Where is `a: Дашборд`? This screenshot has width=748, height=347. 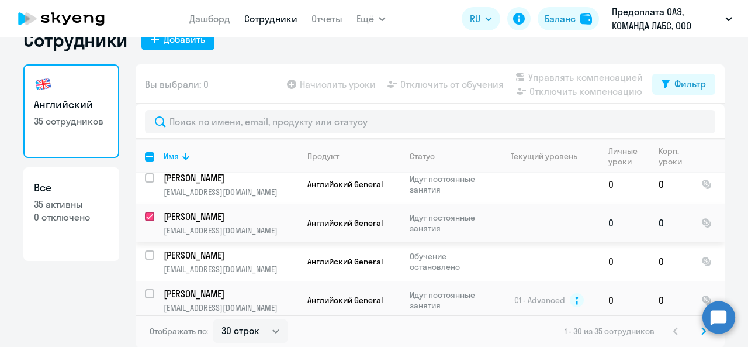 a: Дашборд is located at coordinates (210, 19).